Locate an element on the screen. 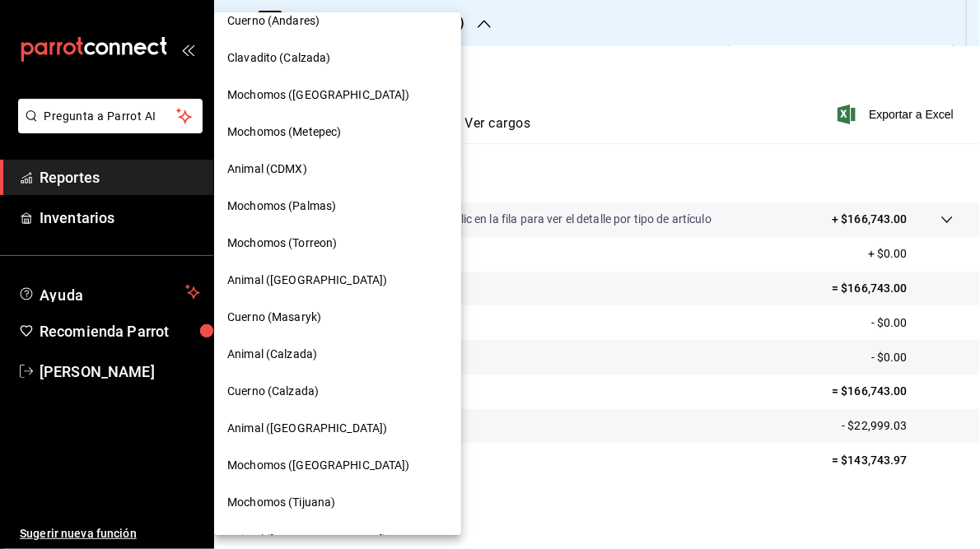 This screenshot has height=549, width=980. span: Mochomos (Tijuana) is located at coordinates (280, 502).